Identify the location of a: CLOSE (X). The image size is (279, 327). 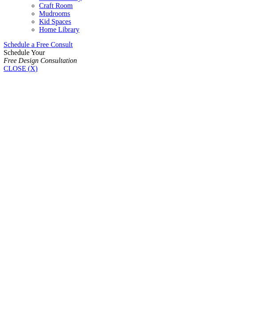
(20, 68).